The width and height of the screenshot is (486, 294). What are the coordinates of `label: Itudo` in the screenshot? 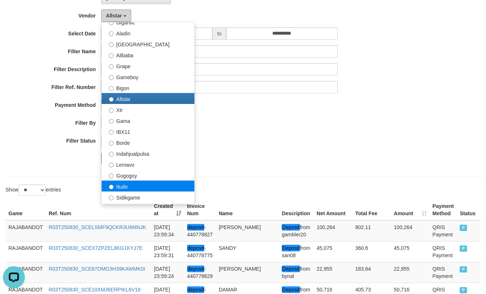 It's located at (148, 186).